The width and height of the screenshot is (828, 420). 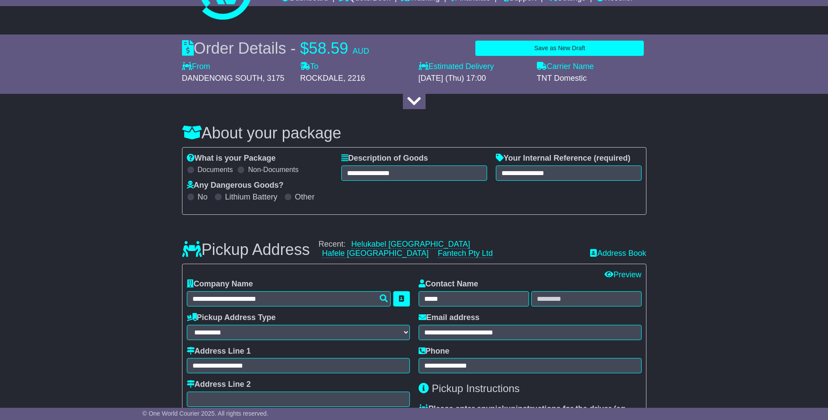 I want to click on label: Contact Name, so click(x=448, y=284).